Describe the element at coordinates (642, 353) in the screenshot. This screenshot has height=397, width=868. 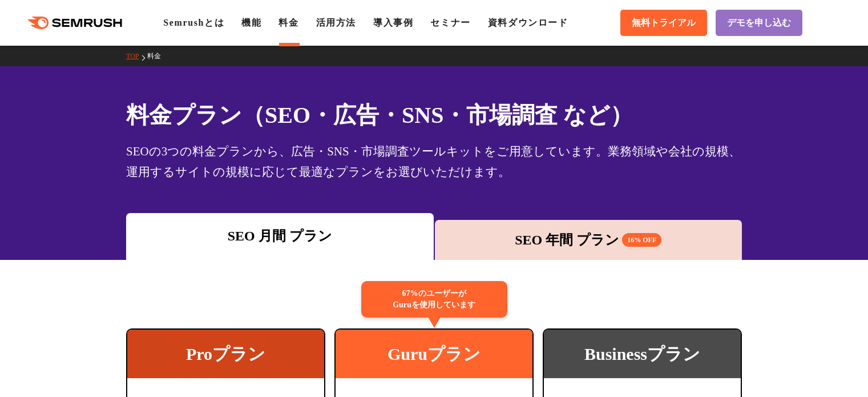
I see `div: Businessプラン` at that location.